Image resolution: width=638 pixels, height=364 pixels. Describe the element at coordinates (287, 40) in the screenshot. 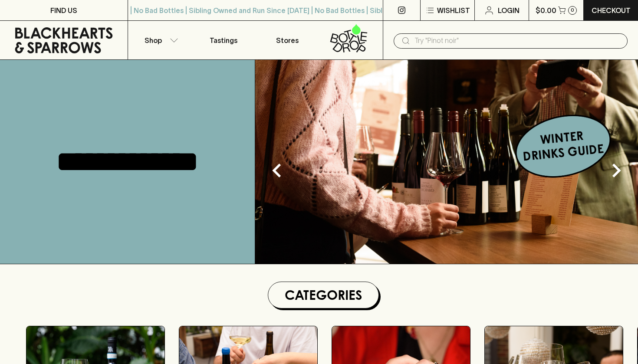

I see `a: Stores` at that location.